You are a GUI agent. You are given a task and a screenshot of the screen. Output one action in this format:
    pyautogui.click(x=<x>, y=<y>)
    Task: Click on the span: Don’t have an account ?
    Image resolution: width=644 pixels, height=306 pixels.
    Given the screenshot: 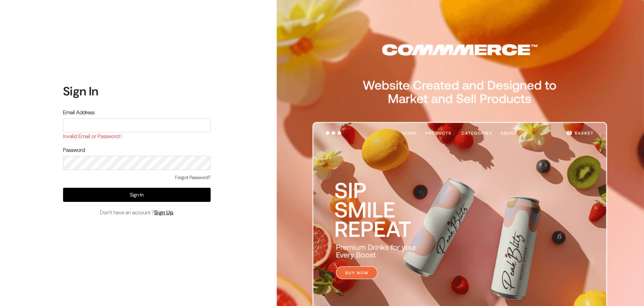 What is the action you would take?
    pyautogui.click(x=137, y=213)
    